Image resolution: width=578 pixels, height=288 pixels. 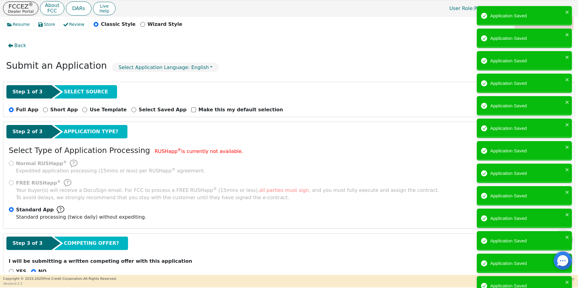 I want to click on p: Use Template, so click(x=108, y=110).